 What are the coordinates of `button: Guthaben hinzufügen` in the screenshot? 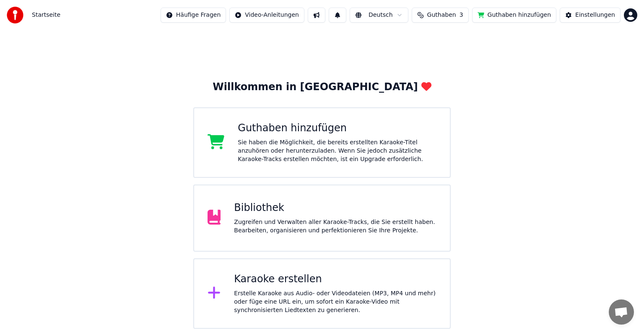 It's located at (514, 15).